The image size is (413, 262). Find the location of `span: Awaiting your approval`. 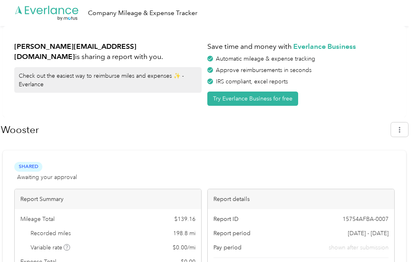

span: Awaiting your approval is located at coordinates (47, 177).